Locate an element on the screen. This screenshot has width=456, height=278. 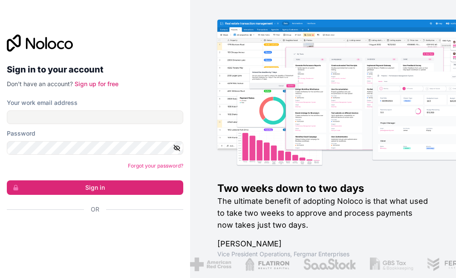
span: Or is located at coordinates (95, 209).